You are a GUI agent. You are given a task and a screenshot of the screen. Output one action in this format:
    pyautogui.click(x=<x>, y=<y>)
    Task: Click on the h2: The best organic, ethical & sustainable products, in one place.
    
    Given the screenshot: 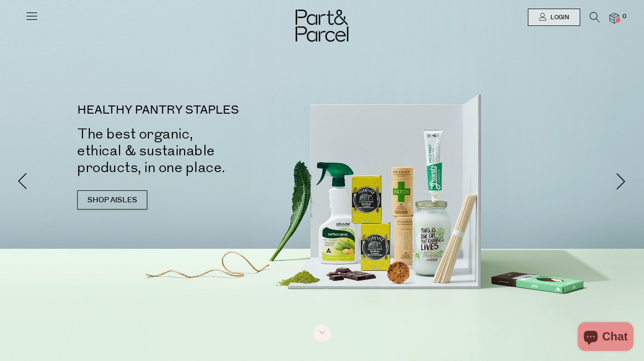 What is the action you would take?
    pyautogui.click(x=207, y=150)
    